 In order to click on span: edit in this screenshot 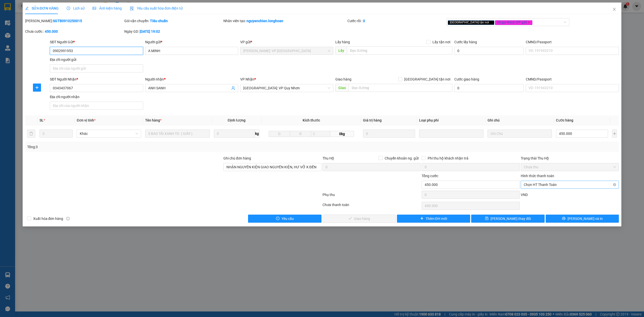, I will do `click(27, 8)`.